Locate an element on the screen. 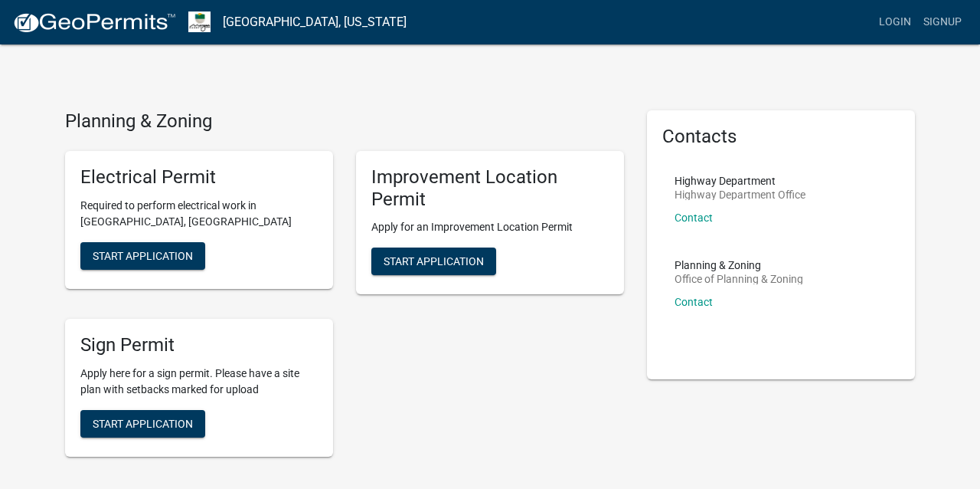 The width and height of the screenshot is (980, 489). p: Highway Department is located at coordinates (739, 181).